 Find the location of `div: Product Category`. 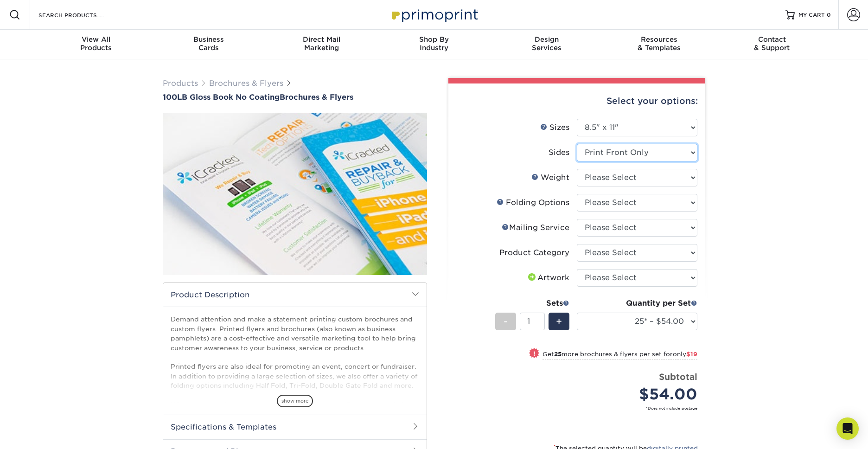

div: Product Category is located at coordinates (534, 253).